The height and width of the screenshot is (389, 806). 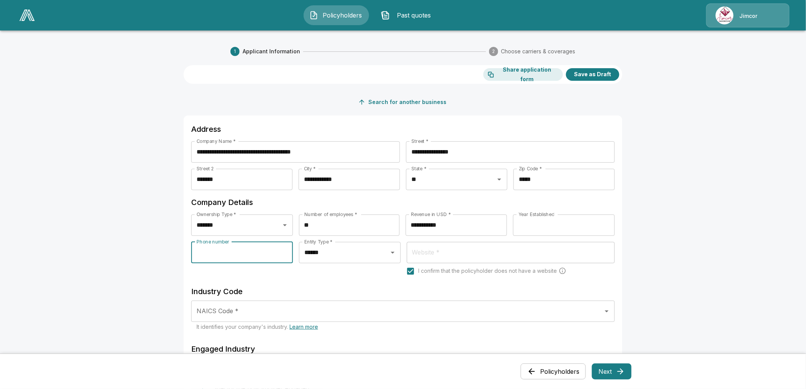 What do you see at coordinates (536, 214) in the screenshot?
I see `label: Year Established` at bounding box center [536, 214].